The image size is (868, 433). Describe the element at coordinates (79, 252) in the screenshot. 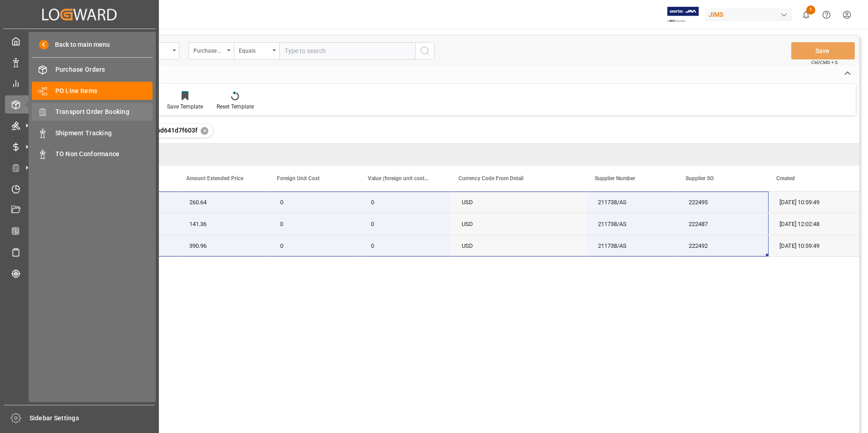

I see `a: Sailing Schedules` at that location.